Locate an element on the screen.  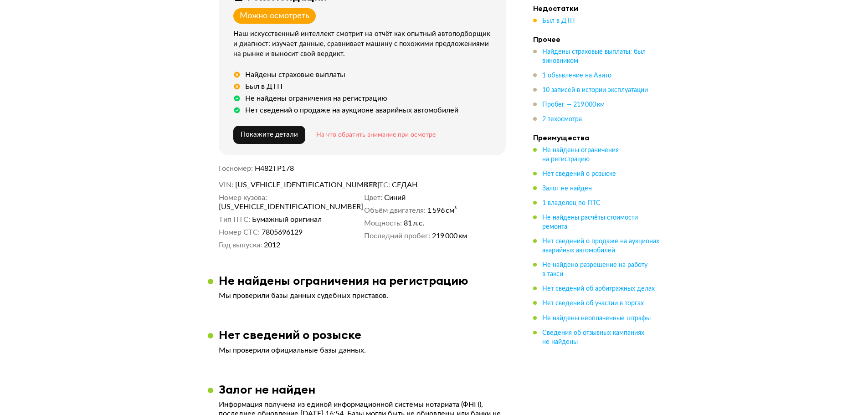
span: Бумажный оригинал is located at coordinates (286, 220).